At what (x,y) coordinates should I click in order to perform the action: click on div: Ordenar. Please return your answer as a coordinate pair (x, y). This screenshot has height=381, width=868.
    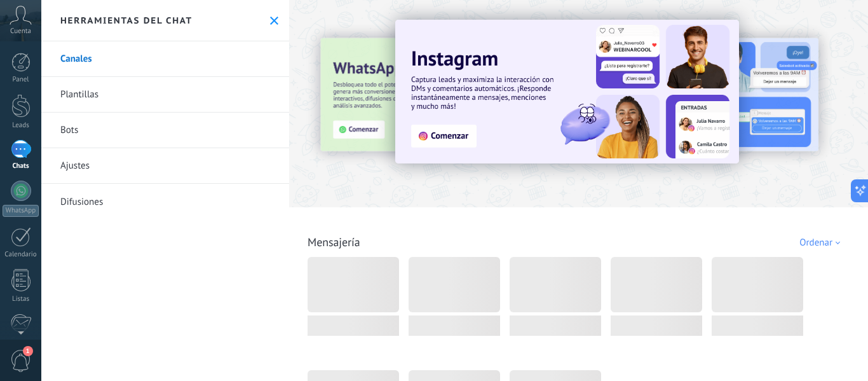
    Looking at the image, I should click on (822, 242).